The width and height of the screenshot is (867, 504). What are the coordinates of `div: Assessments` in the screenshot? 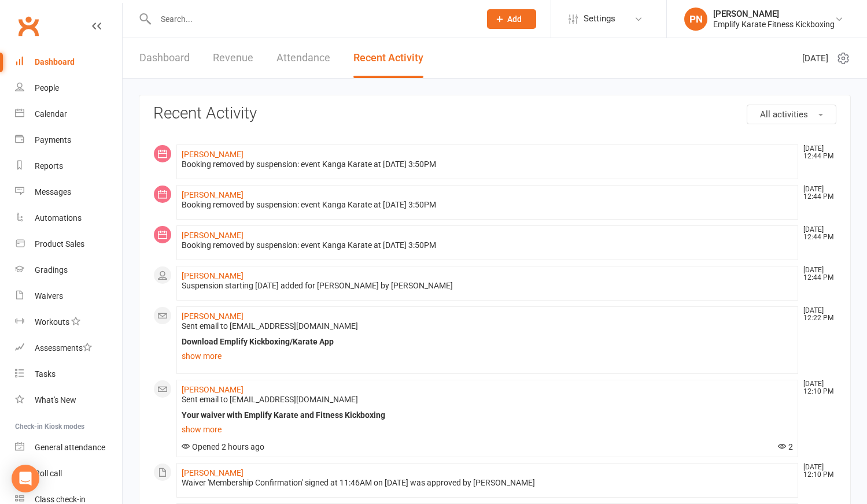 It's located at (63, 348).